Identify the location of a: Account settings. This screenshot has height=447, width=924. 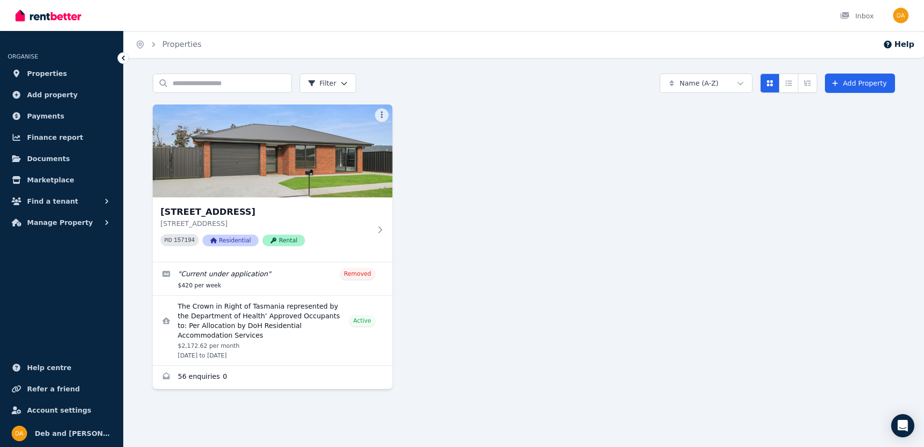
(61, 410).